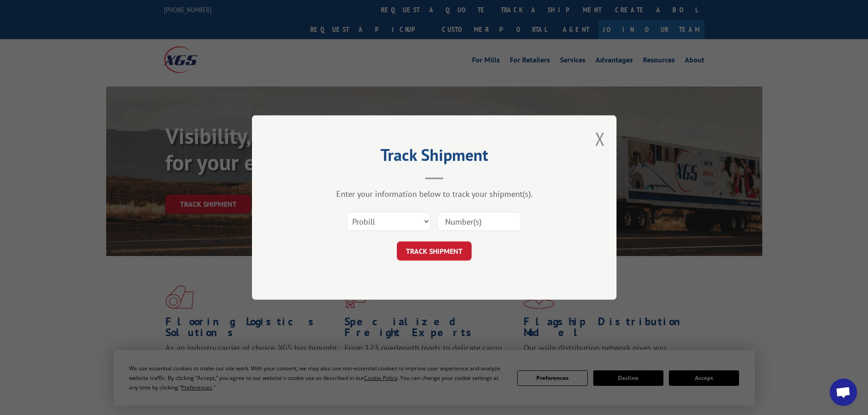 The image size is (868, 415). I want to click on button: TRACK SHIPMENT, so click(434, 251).